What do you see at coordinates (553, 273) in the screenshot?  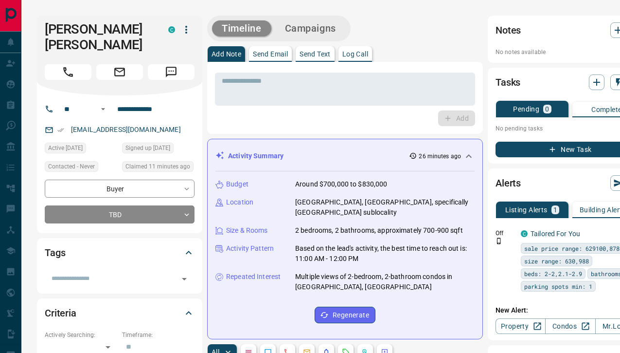 I see `span: beds: 2-2,2.1-2.9` at bounding box center [553, 273].